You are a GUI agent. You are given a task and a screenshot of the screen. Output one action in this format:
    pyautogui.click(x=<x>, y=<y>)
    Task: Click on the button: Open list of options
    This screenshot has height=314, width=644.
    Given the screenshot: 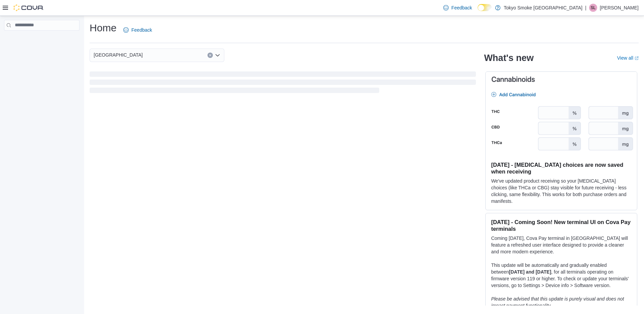 What is the action you would take?
    pyautogui.click(x=218, y=55)
    